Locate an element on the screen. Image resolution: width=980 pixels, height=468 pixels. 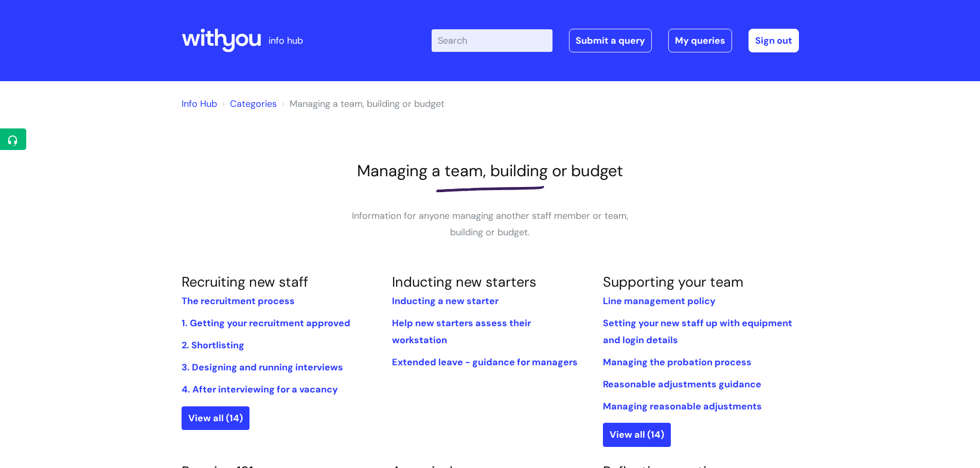
a: 3. Designing and running interviews is located at coordinates (262, 367).